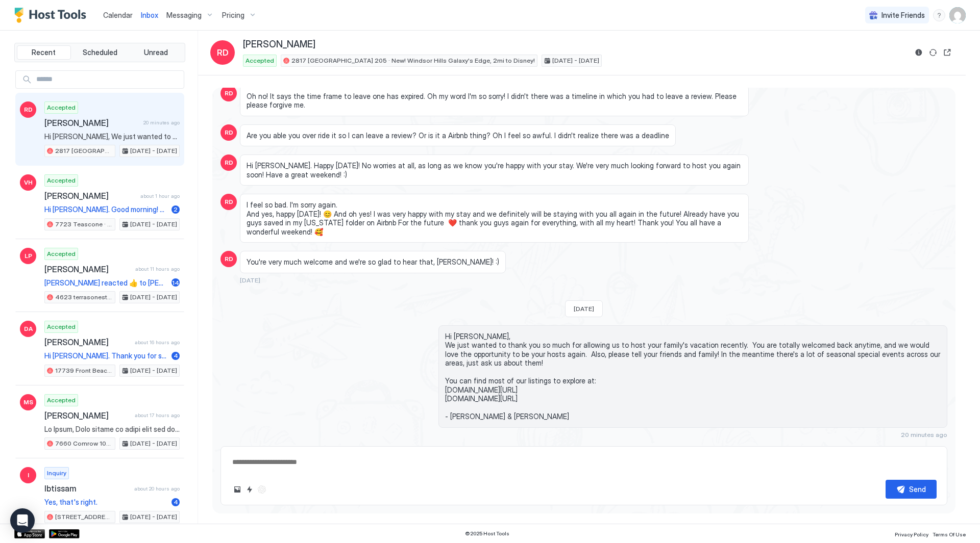 This screenshot has height=543, width=980. I want to click on span: © 2025 Host Tools, so click(487, 533).